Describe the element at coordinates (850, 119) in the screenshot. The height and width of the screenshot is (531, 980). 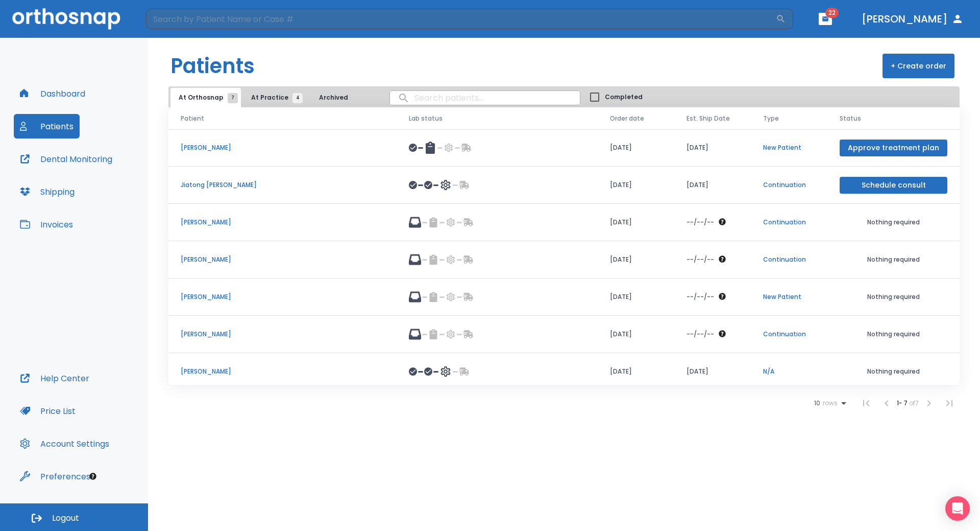
I see `span: Status` at that location.